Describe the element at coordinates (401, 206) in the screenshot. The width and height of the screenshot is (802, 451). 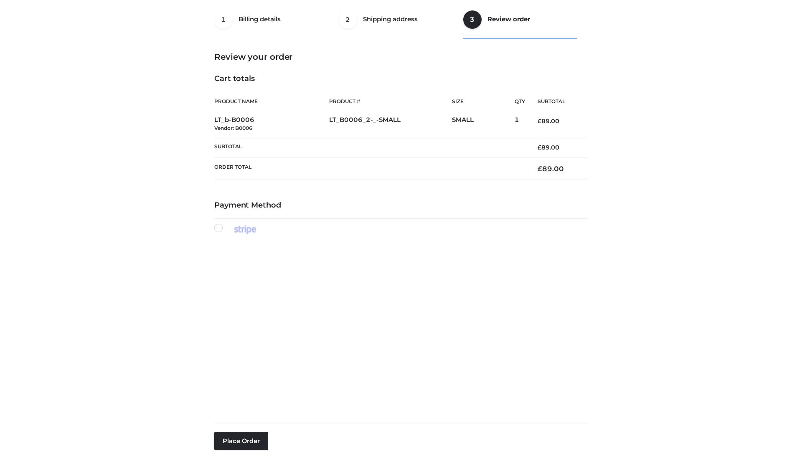
I see `h4: Payment Method` at that location.